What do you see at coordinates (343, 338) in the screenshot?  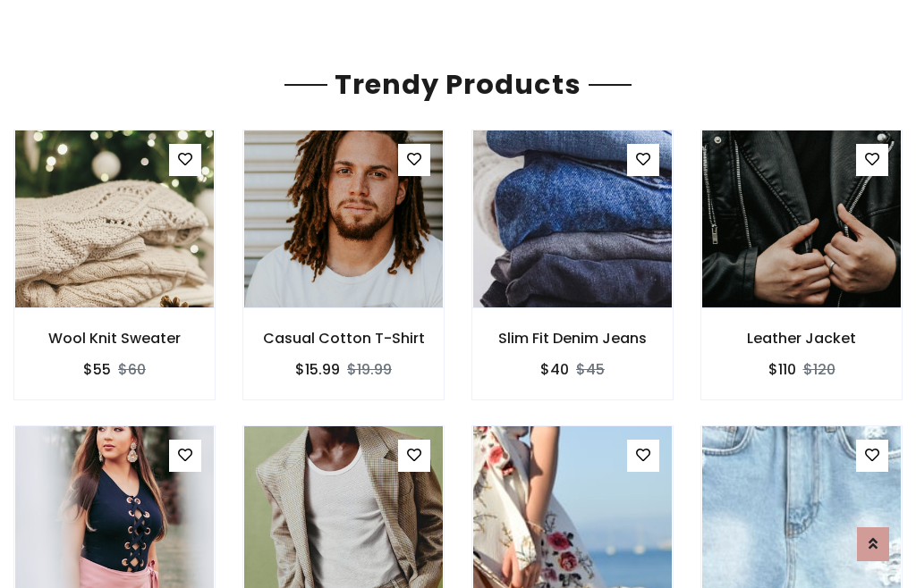 I see `h6: Casual Cotton T-Shirt` at bounding box center [343, 338].